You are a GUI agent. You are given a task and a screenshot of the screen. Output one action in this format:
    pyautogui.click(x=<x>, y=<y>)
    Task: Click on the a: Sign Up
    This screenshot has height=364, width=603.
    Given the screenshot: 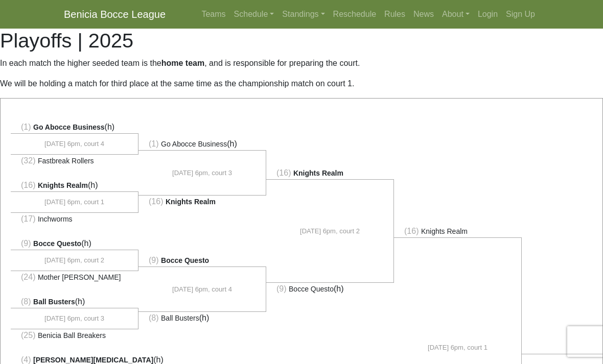 What is the action you would take?
    pyautogui.click(x=521, y=14)
    